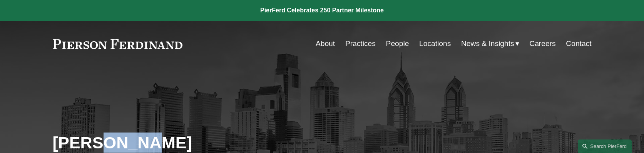 The image size is (644, 153). Describe the element at coordinates (435, 44) in the screenshot. I see `a: Locations` at that location.